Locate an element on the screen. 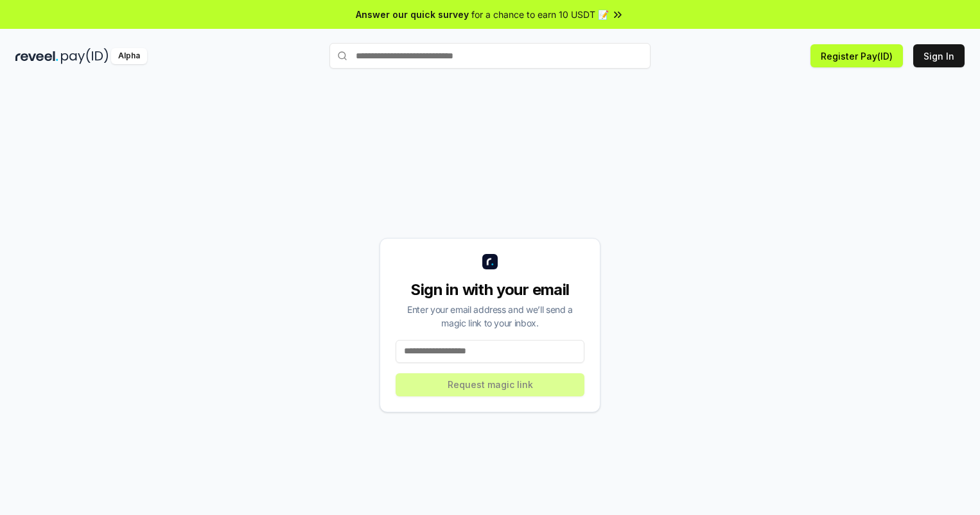 The height and width of the screenshot is (515, 980). img: pay_id is located at coordinates (85, 56).